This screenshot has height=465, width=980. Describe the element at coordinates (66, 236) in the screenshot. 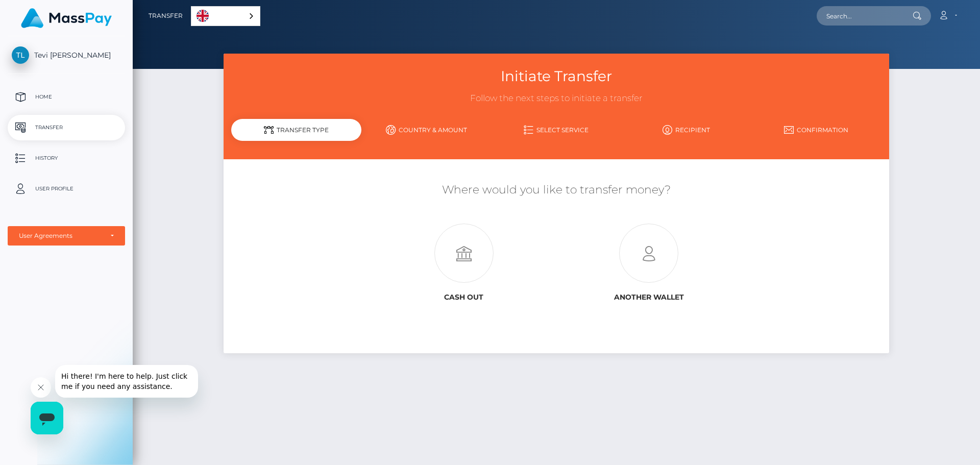

I see `button: User Agreements` at that location.